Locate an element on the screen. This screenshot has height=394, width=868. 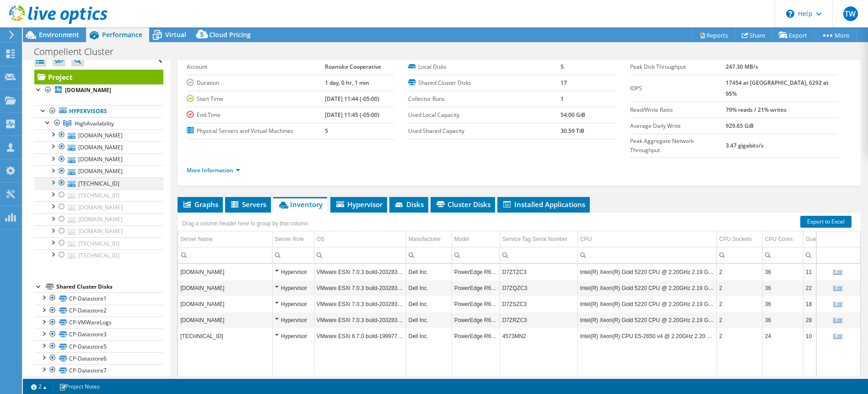
td: Server Role Column is located at coordinates (293, 239).